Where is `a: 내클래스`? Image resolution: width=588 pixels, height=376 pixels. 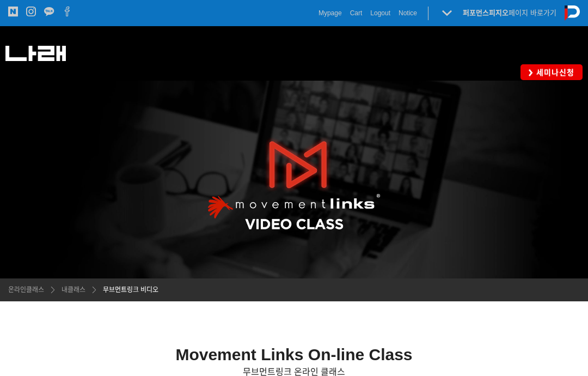
a: 내클래스 is located at coordinates (71, 290).